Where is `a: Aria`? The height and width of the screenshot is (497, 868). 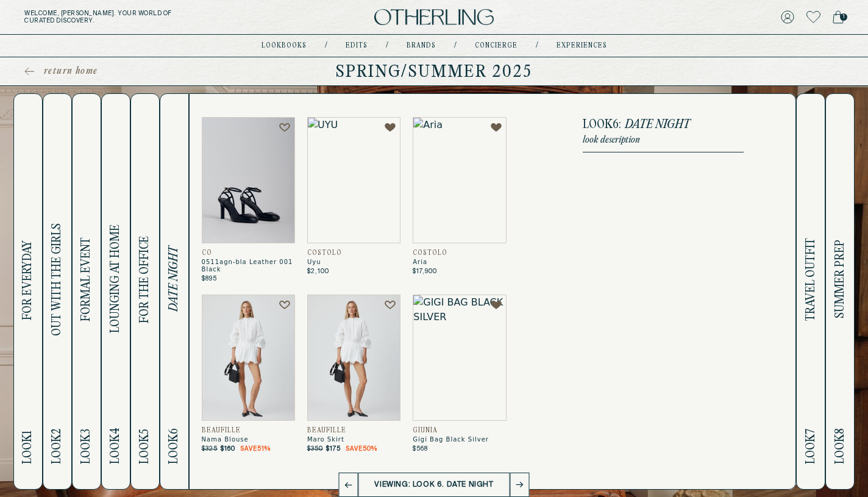 a: Aria is located at coordinates (459, 180).